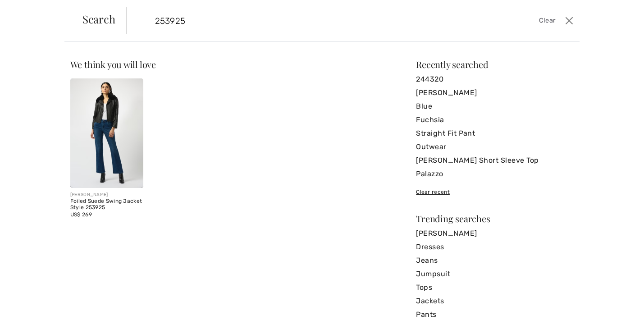  Describe the element at coordinates (495, 133) in the screenshot. I see `a: Straight Fit Pant` at that location.